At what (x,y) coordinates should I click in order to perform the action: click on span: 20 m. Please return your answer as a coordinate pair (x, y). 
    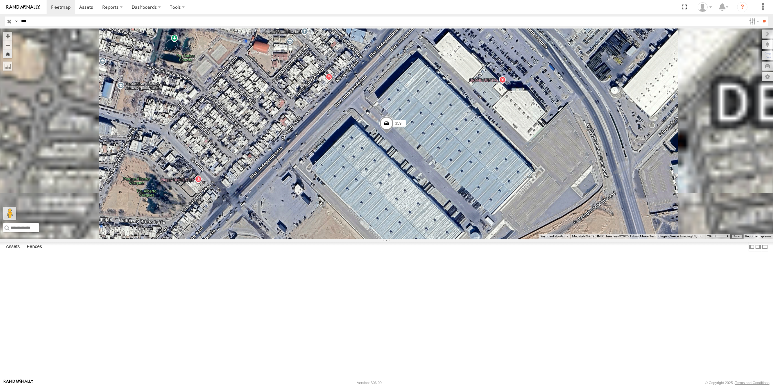
    Looking at the image, I should click on (711, 236).